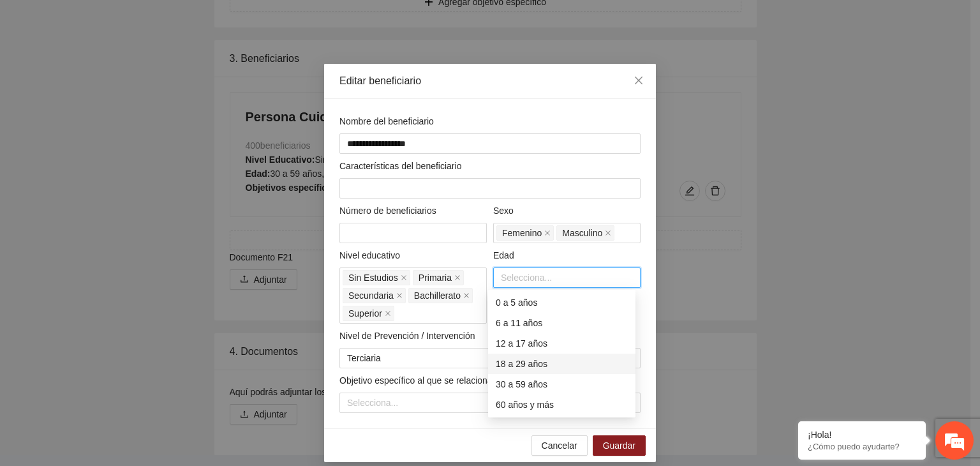 The height and width of the screenshot is (466, 980). What do you see at coordinates (619, 446) in the screenshot?
I see `span: Guardar` at bounding box center [619, 446].